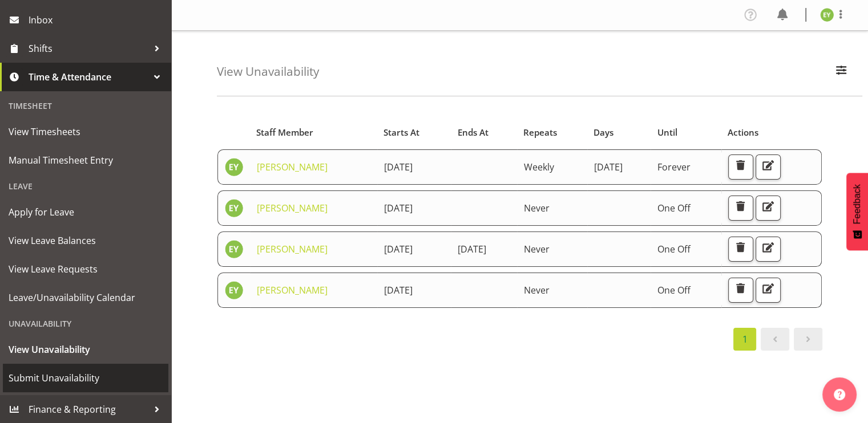  I want to click on span: Actions, so click(743, 132).